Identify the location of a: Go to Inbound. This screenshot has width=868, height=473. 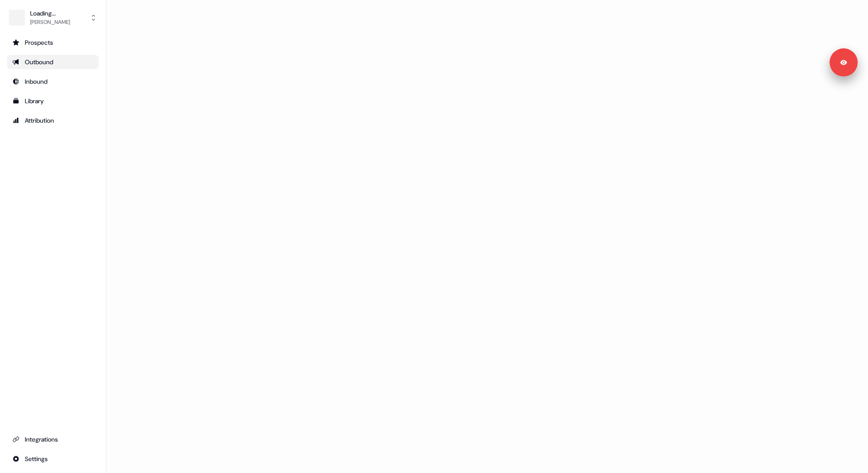
(53, 82).